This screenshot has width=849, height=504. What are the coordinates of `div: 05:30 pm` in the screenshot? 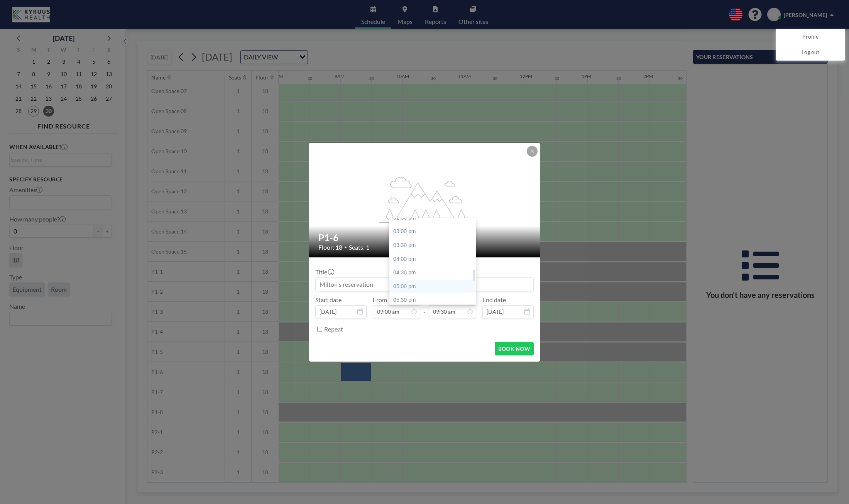 It's located at (435, 300).